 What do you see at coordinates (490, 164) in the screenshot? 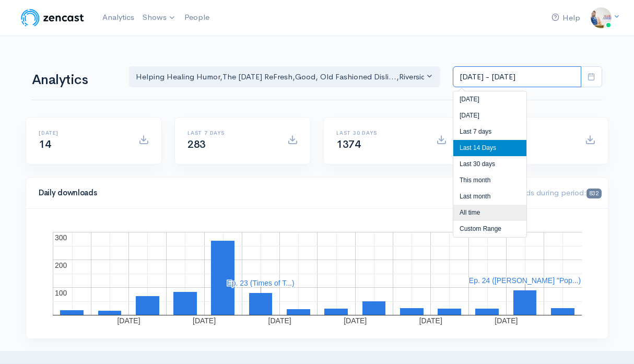
I see `li: Last 30 days` at bounding box center [490, 164].